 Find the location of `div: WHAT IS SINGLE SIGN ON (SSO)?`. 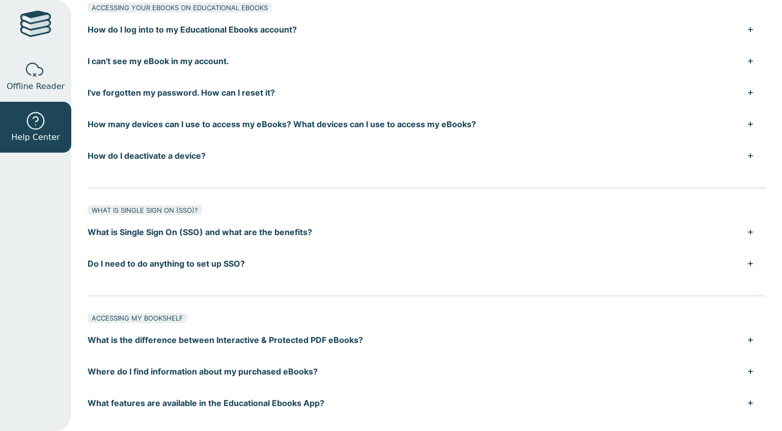

div: WHAT IS SINGLE SIGN ON (SSO)? is located at coordinates (145, 210).